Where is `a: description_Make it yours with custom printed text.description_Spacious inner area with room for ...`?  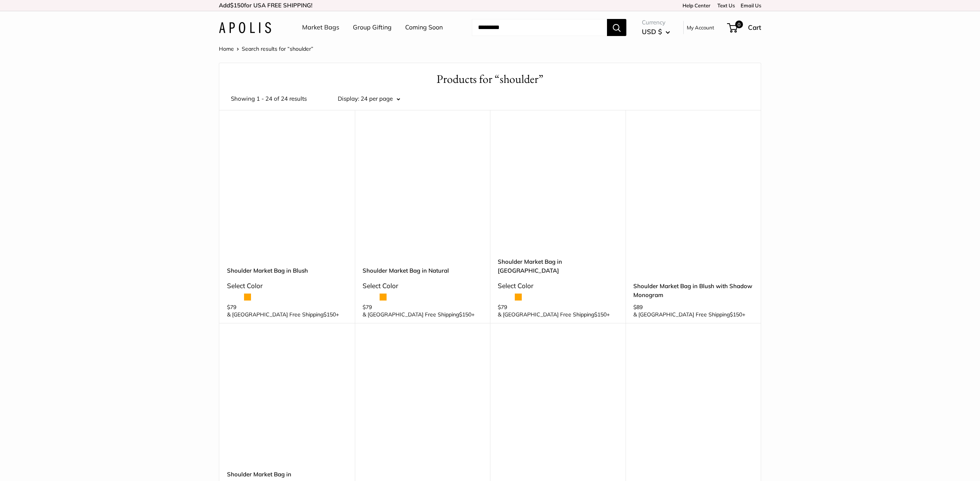 a: description_Make it yours with custom printed text.description_Spacious inner area with room for ... is located at coordinates (558, 403).